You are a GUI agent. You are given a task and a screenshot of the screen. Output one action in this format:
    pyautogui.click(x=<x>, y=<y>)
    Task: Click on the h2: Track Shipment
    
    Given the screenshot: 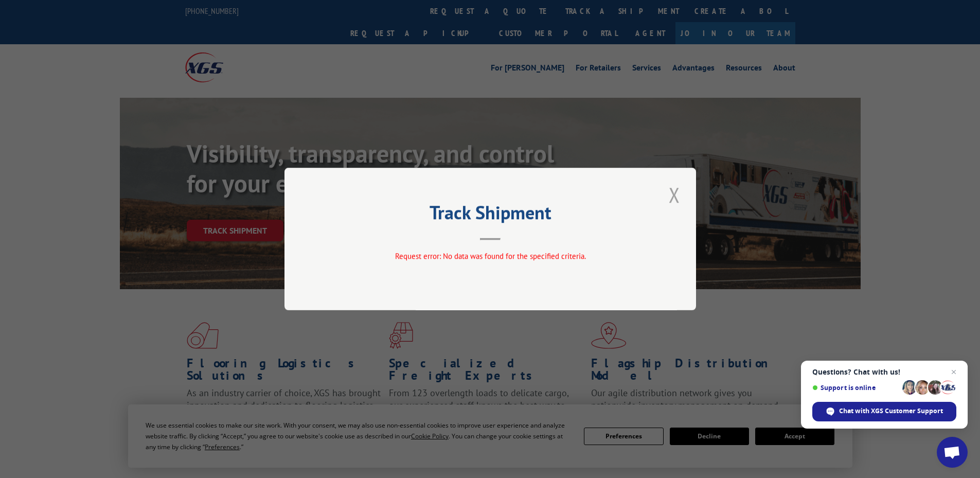 What is the action you would take?
    pyautogui.click(x=490, y=215)
    